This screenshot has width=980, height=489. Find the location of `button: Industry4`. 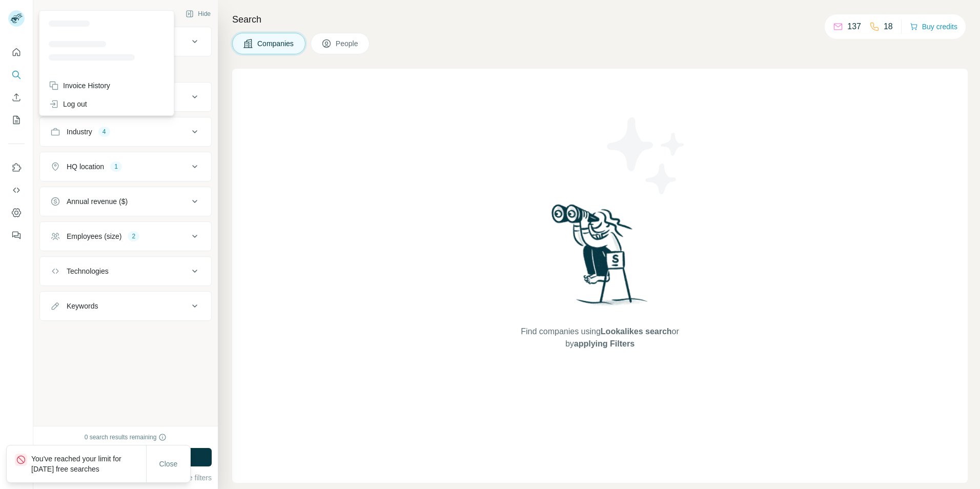

button: Industry4 is located at coordinates (126, 132).